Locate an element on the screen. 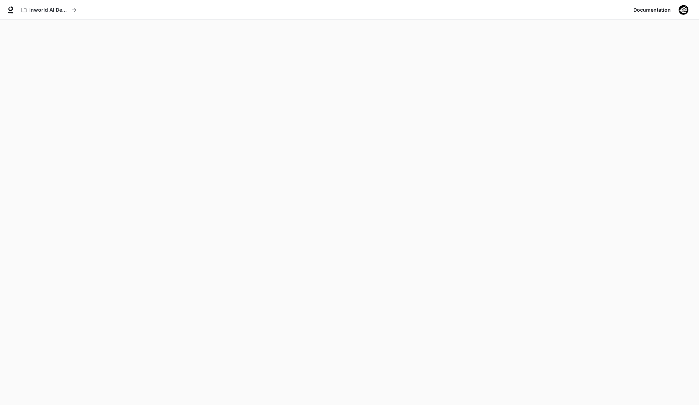 The height and width of the screenshot is (405, 699). button: User avatar is located at coordinates (684, 10).